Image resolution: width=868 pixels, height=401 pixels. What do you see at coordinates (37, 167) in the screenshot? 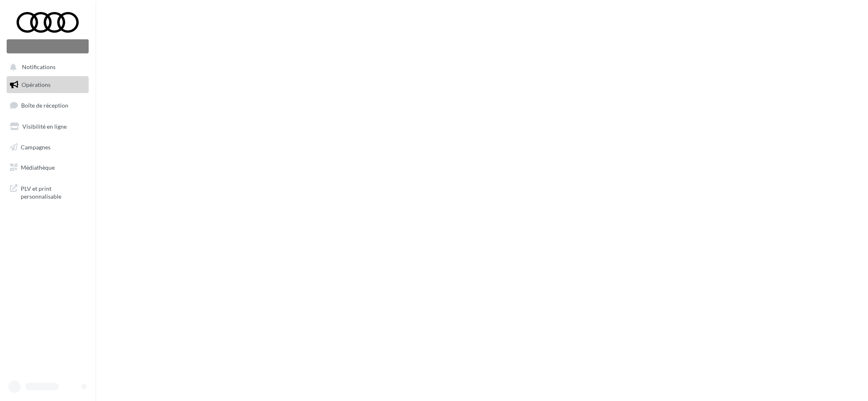
I see `span: Médiathèque` at bounding box center [37, 167].